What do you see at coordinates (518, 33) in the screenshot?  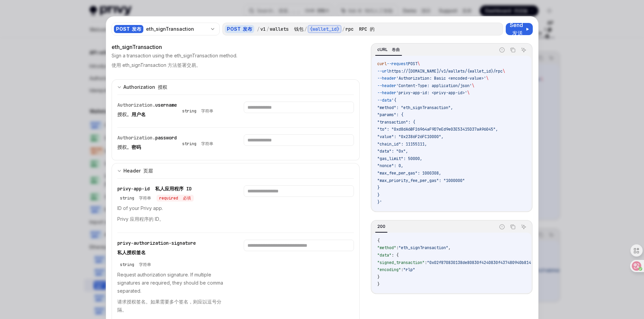 I see `font: 发送` at bounding box center [518, 33].